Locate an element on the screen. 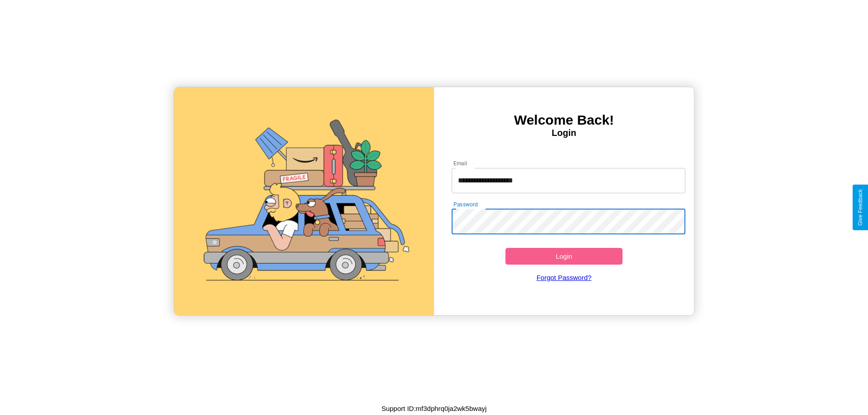  img: gif is located at coordinates (303, 202).